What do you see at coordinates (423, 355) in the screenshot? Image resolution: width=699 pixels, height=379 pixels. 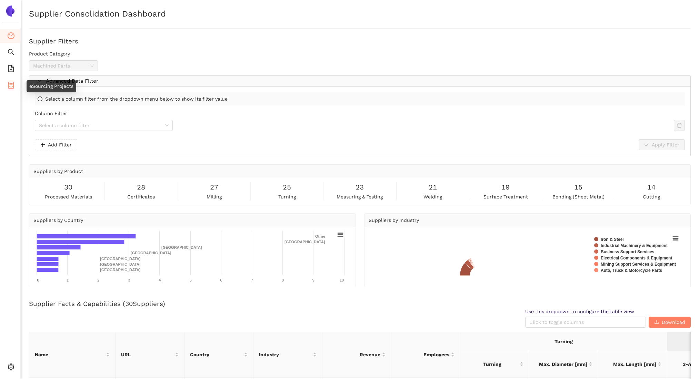 I see `span: Employees` at bounding box center [423, 355].